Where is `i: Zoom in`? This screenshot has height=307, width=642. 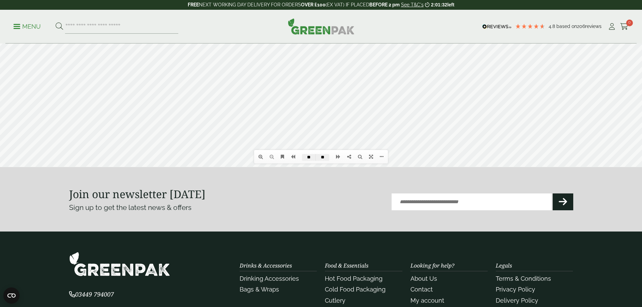
i: Zoom in is located at coordinates (261, 266).